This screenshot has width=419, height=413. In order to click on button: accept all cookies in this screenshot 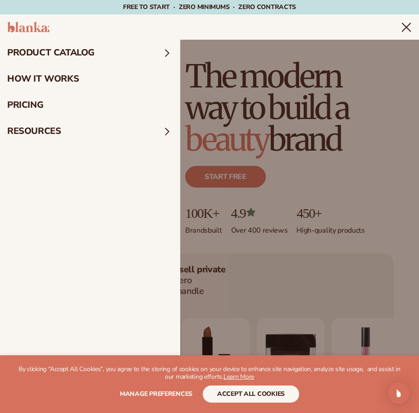, I will do `click(251, 394)`.